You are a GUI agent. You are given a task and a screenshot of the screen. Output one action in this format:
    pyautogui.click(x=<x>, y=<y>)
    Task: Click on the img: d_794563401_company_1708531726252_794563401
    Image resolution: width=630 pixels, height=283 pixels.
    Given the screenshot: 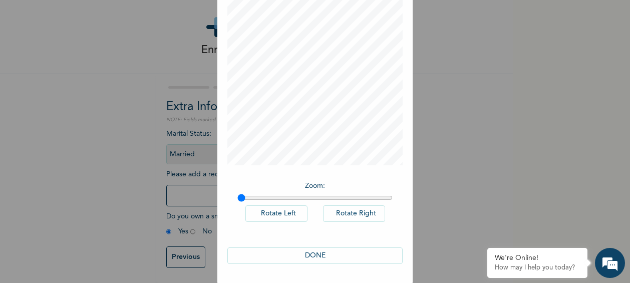 What is the action you would take?
    pyautogui.click(x=30, y=63)
    